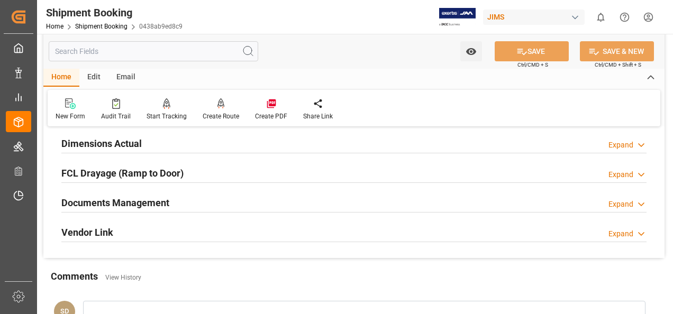  What do you see at coordinates (116, 116) in the screenshot?
I see `div: Audit Trail` at bounding box center [116, 116].